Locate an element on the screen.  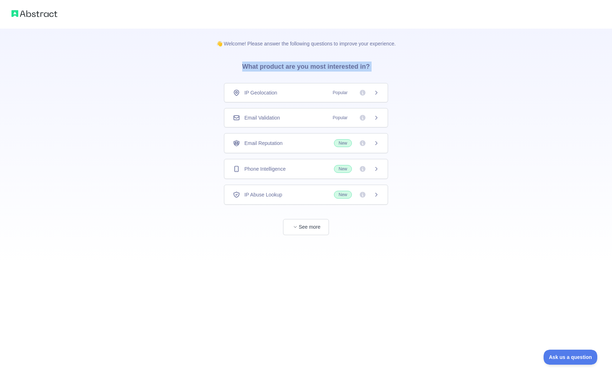
span: IP Geolocation is located at coordinates (261, 93).